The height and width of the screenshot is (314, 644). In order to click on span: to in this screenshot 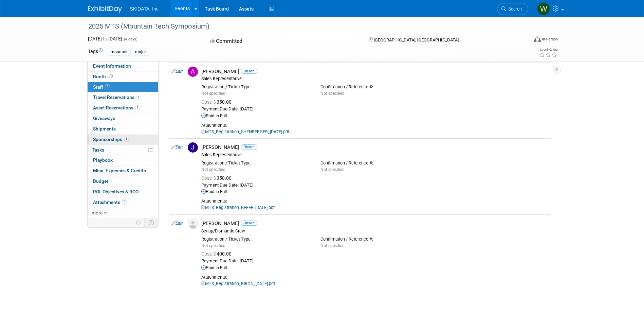, I will do `click(105, 39)`.